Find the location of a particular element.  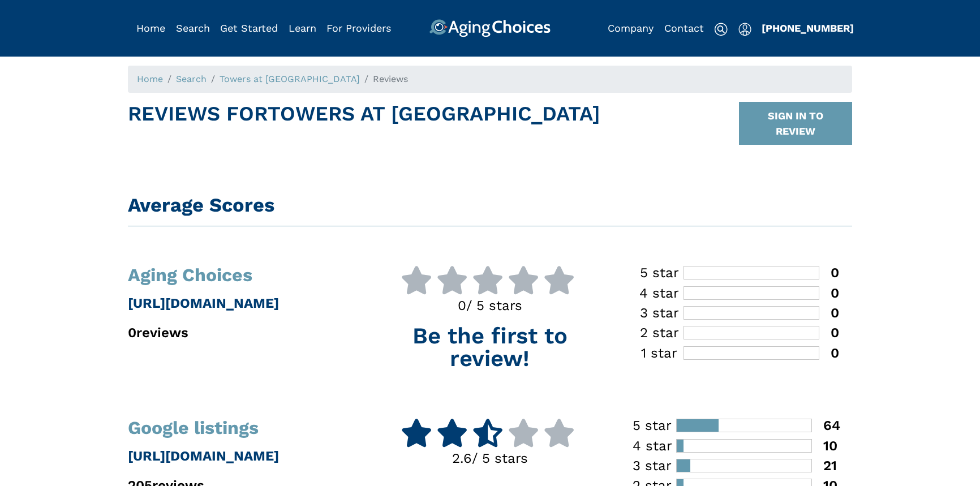

div: 2 star is located at coordinates (660, 333).